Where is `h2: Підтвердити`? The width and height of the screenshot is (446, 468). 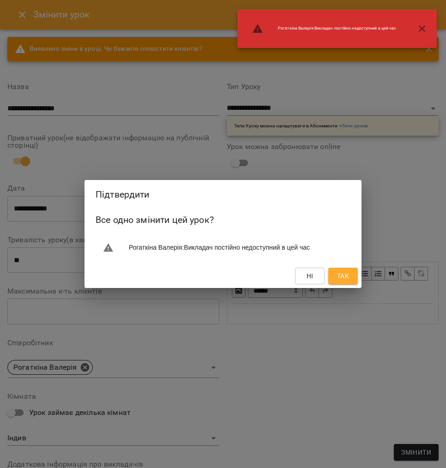
h2: Підтвердити is located at coordinates (223, 194).